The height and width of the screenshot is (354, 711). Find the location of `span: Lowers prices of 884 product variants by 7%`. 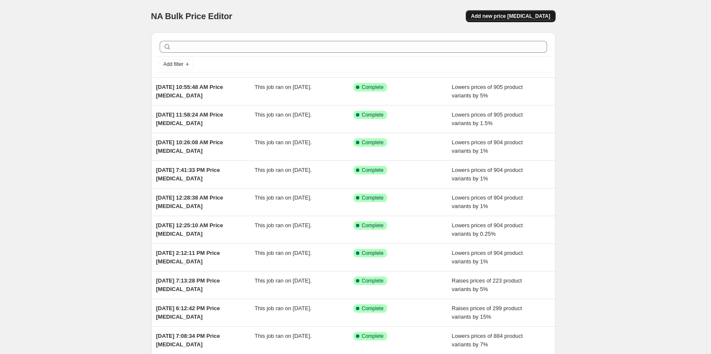

span: Lowers prices of 884 product variants by 7% is located at coordinates (487, 340).